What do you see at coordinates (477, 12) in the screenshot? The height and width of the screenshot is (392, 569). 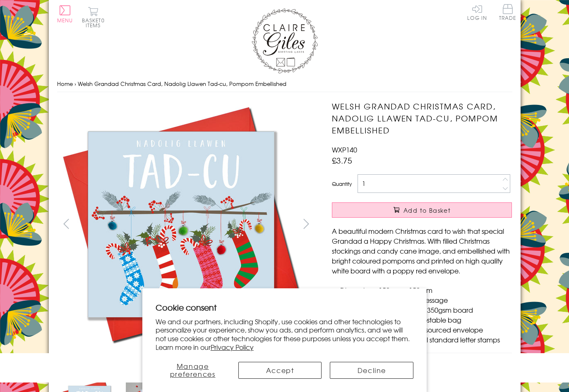 I see `a: Log In` at bounding box center [477, 12].